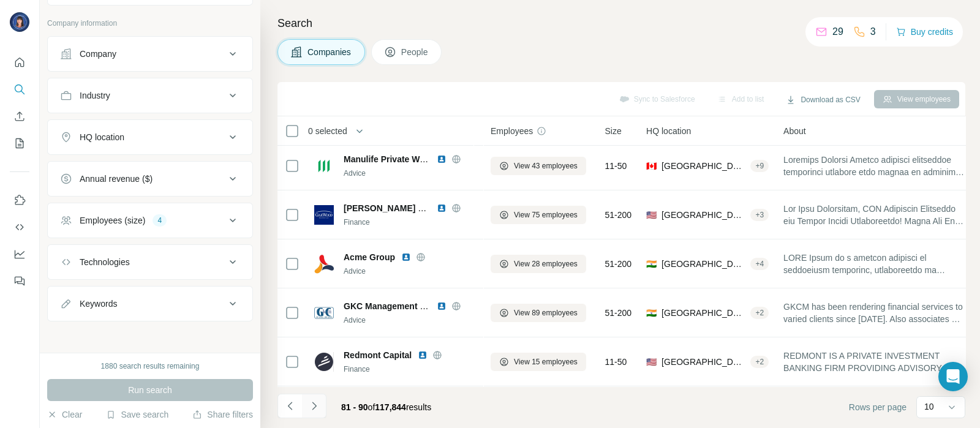 The image size is (980, 428). What do you see at coordinates (150, 262) in the screenshot?
I see `button: Technologies` at bounding box center [150, 262].